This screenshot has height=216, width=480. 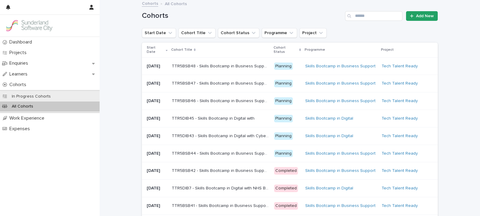 What do you see at coordinates (313, 33) in the screenshot?
I see `button: Project` at bounding box center [313, 33].